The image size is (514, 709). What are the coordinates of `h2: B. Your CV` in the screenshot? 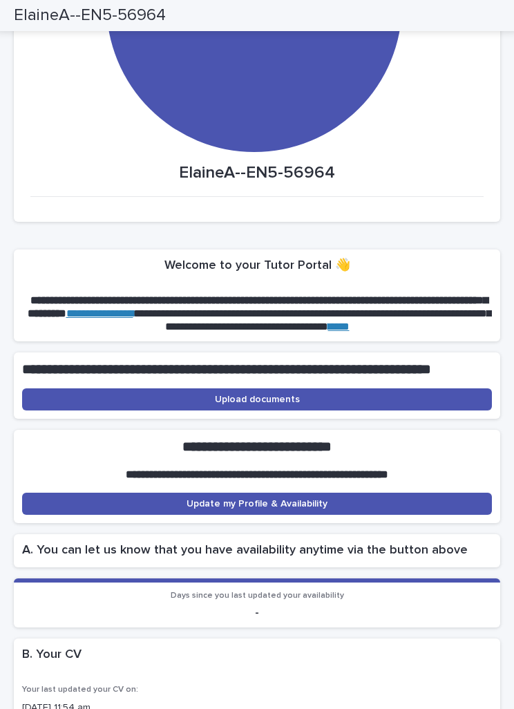 It's located at (52, 655).